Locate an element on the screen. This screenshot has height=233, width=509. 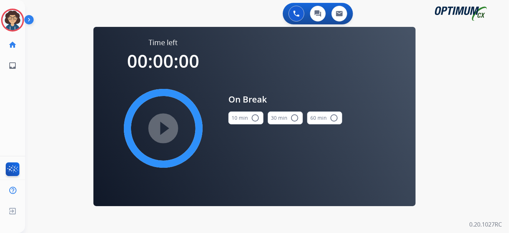
mat-icon: inbox is located at coordinates (13, 65).